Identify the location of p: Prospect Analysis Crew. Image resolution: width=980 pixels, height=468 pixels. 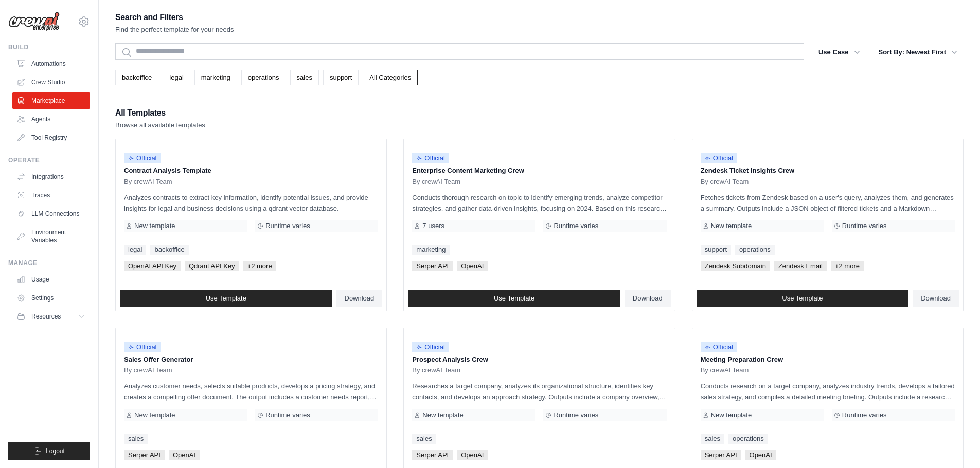
(539, 360).